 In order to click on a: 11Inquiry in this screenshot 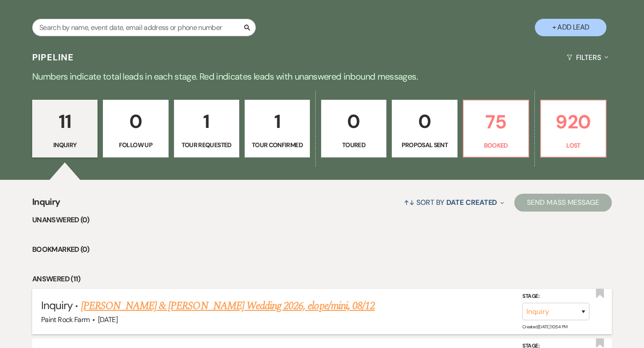, I will do `click(65, 129)`.